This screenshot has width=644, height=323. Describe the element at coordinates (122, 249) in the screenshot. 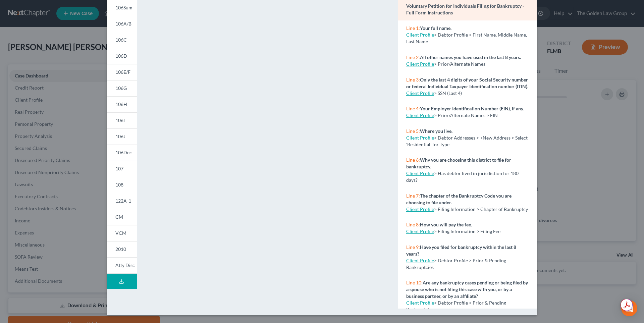

I see `a: 2010` at that location.